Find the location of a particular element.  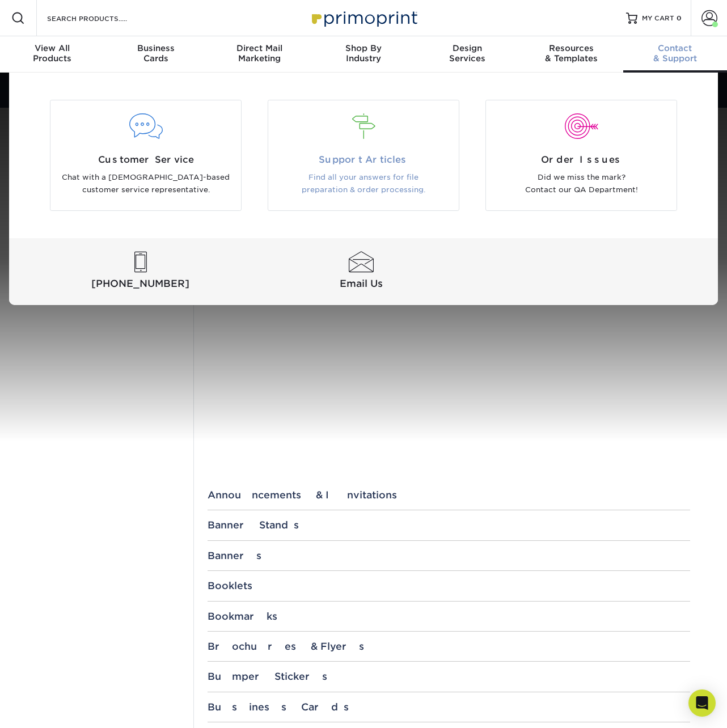

span: Design is located at coordinates (467, 48).